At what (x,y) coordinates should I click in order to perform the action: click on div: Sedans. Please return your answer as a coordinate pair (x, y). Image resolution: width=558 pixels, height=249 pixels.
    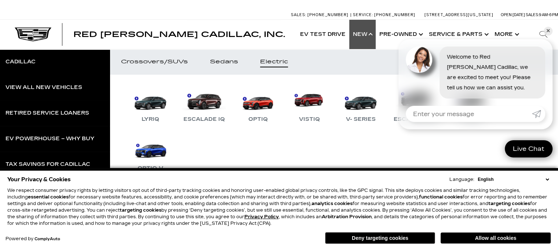
    Looking at the image, I should click on (224, 62).